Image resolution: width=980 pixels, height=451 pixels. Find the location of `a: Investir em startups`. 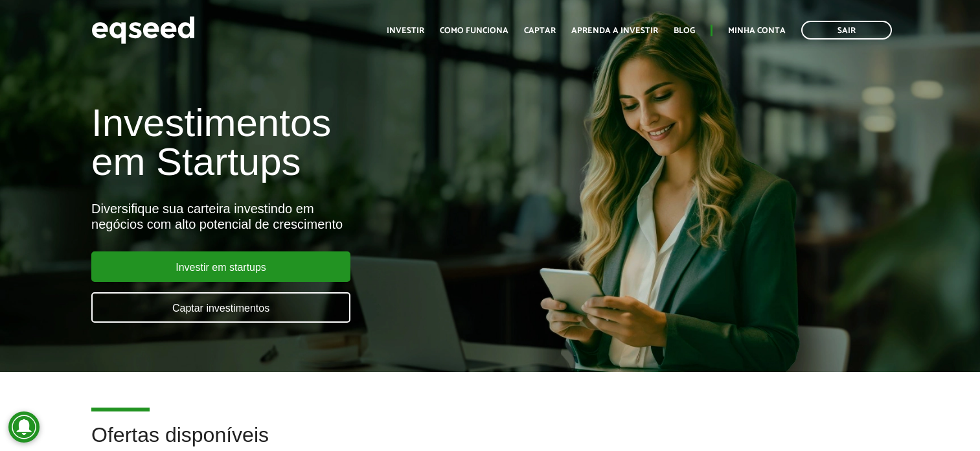

a: Investir em startups is located at coordinates (221, 266).